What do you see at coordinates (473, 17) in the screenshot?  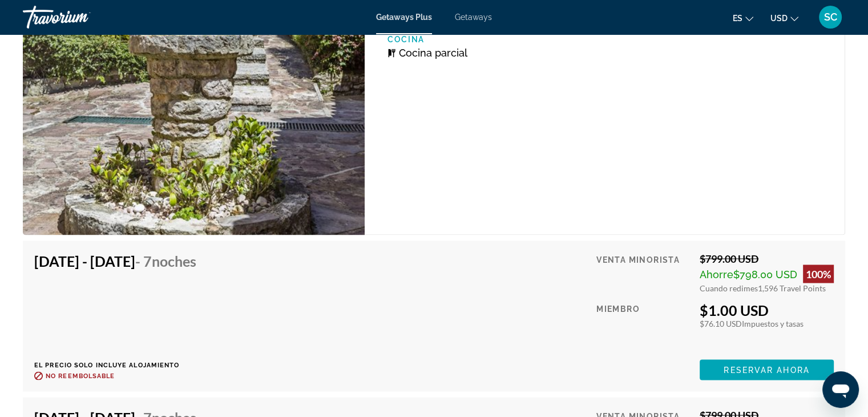 I see `span: Getaways` at bounding box center [473, 17].